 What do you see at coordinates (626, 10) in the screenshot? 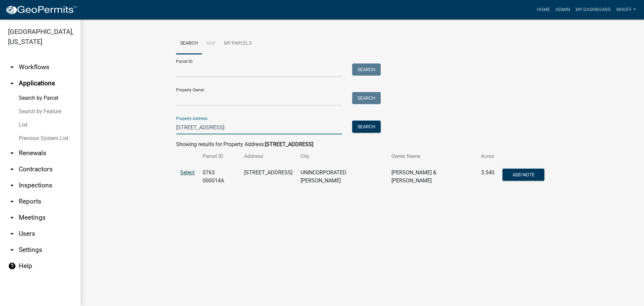
I see `a: whuff` at bounding box center [626, 10].